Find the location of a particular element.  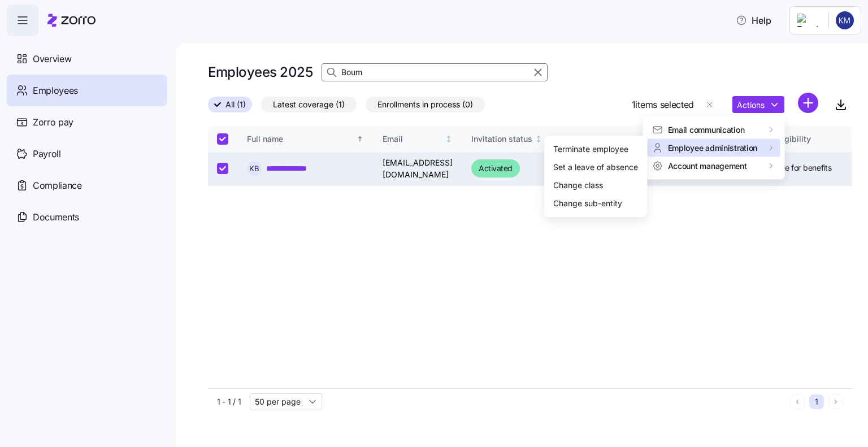

span: Employee administration is located at coordinates (712, 147).